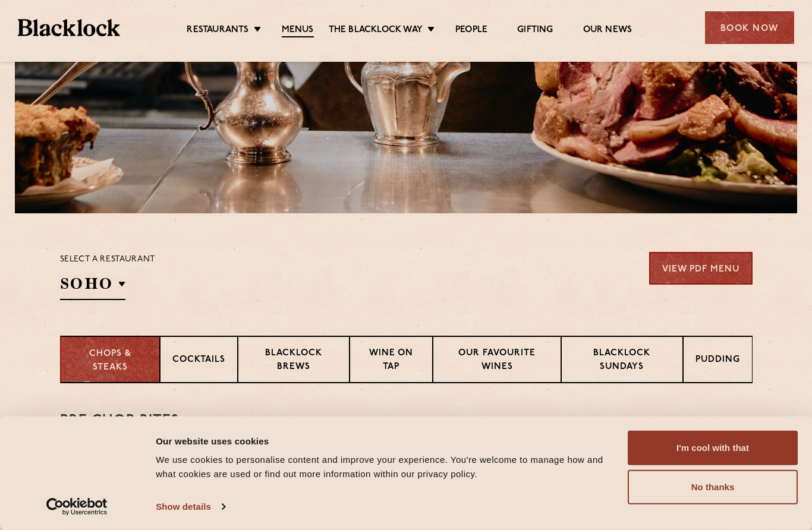  What do you see at coordinates (607, 30) in the screenshot?
I see `a: Our News` at bounding box center [607, 30].